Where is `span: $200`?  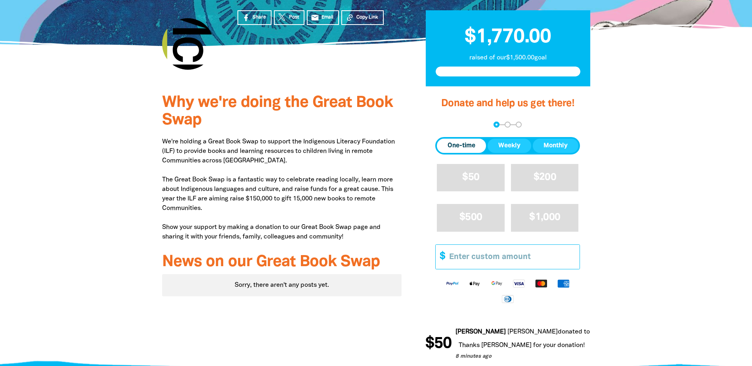 span: $200 is located at coordinates (545, 177).